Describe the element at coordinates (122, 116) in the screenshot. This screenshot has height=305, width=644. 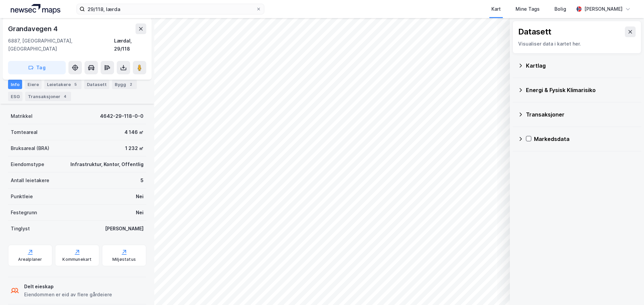
I see `div: 4642-29-118-0-0` at that location.